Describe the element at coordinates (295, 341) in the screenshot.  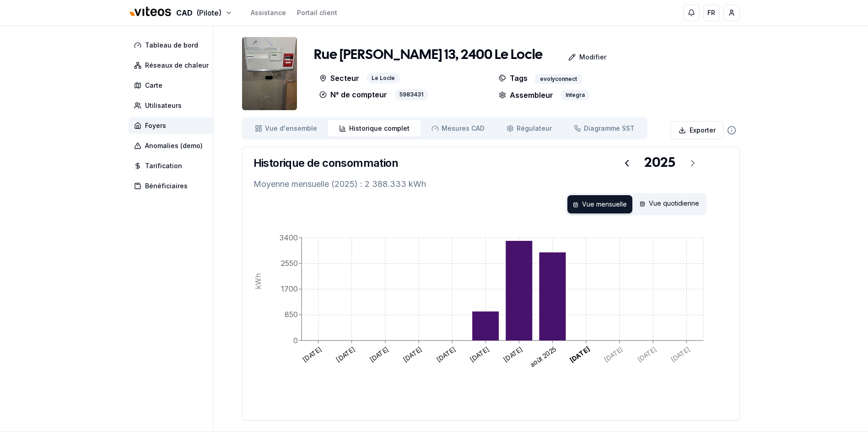
I see `tspan: 0` at that location.